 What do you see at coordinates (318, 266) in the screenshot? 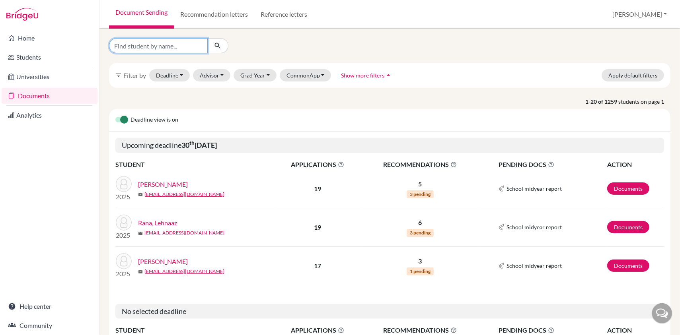
I see `b: 17` at bounding box center [318, 266].